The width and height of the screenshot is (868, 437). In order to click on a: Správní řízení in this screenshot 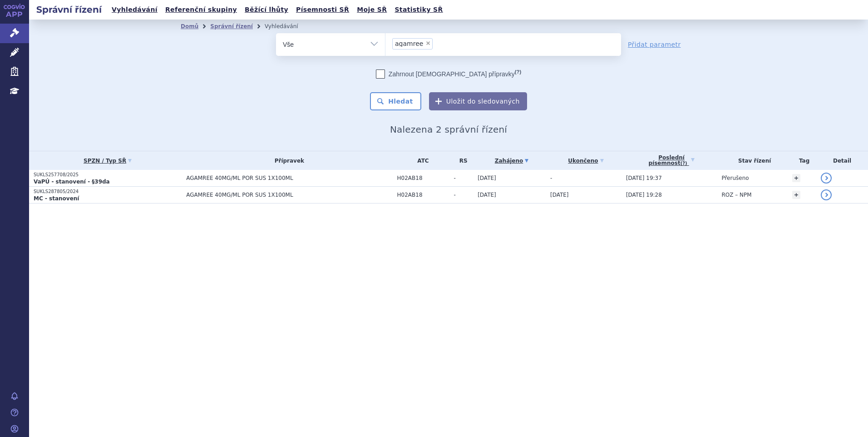, I will do `click(232, 27)`.